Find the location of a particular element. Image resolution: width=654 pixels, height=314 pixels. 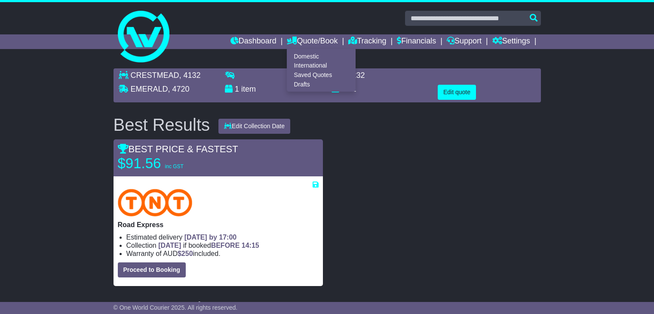

span: item is located at coordinates (248, 89).